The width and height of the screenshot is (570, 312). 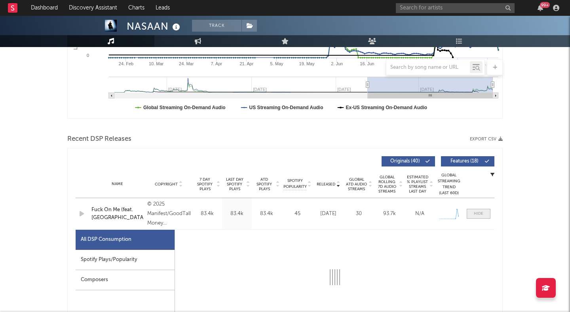 I want to click on span: Last Day Spotify Plays, so click(x=234, y=184).